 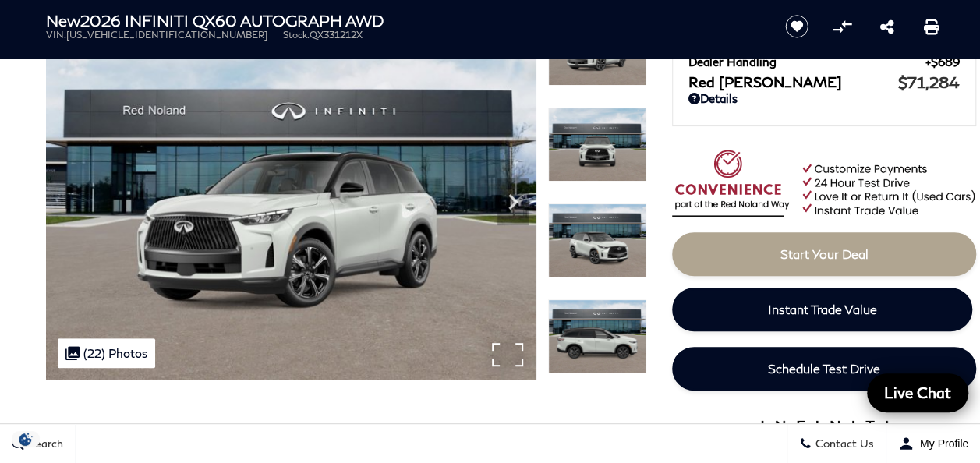 I want to click on button: Open user profile menu, so click(x=933, y=443).